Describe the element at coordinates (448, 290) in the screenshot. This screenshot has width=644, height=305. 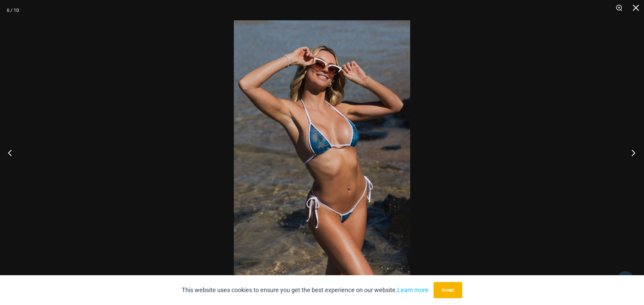
I see `button: Accept` at that location.